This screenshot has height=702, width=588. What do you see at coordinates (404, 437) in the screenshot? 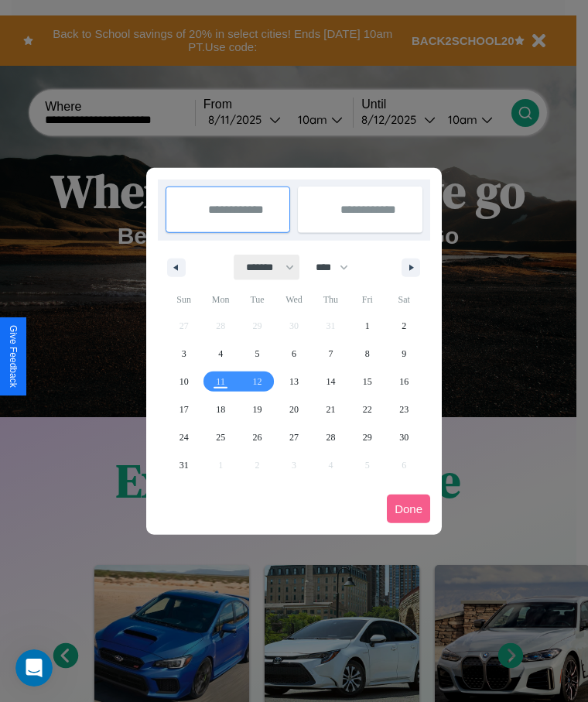
I see `span: 30` at bounding box center [404, 437].